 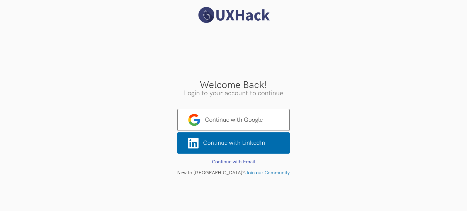 What do you see at coordinates (233, 143) in the screenshot?
I see `a: Continue with LinkedIn` at bounding box center [233, 143].